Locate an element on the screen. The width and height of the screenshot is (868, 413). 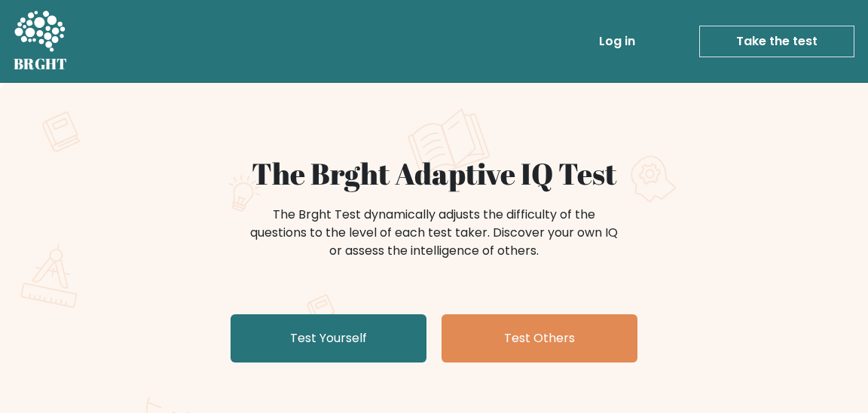
h5: BRGHT is located at coordinates (41, 64).